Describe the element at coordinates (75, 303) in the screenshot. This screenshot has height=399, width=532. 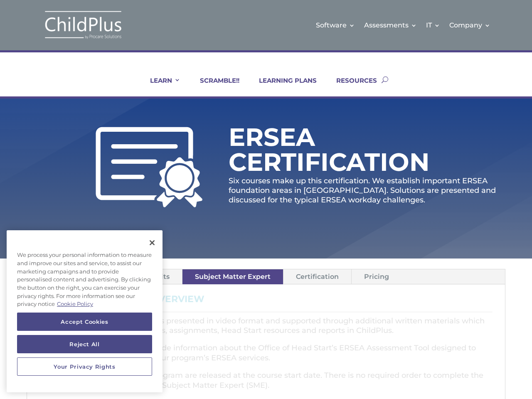
I see `a: More information about your privacy, opens in a new tab` at that location.